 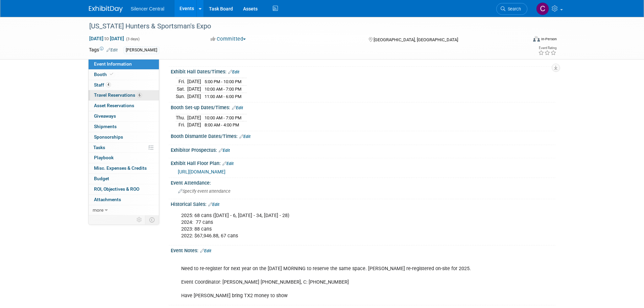 I want to click on a: Tasks, so click(x=124, y=148).